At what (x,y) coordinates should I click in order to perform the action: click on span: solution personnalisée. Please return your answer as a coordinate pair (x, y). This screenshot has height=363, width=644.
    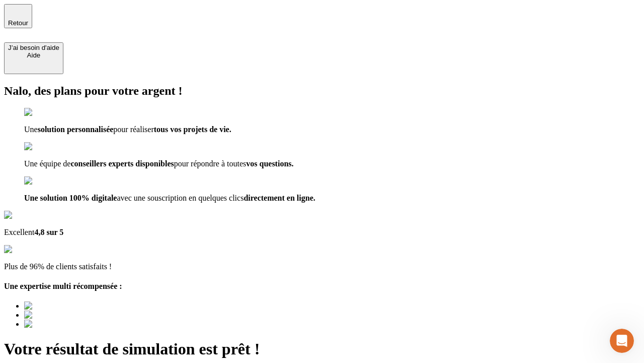
    Looking at the image, I should click on (75, 129).